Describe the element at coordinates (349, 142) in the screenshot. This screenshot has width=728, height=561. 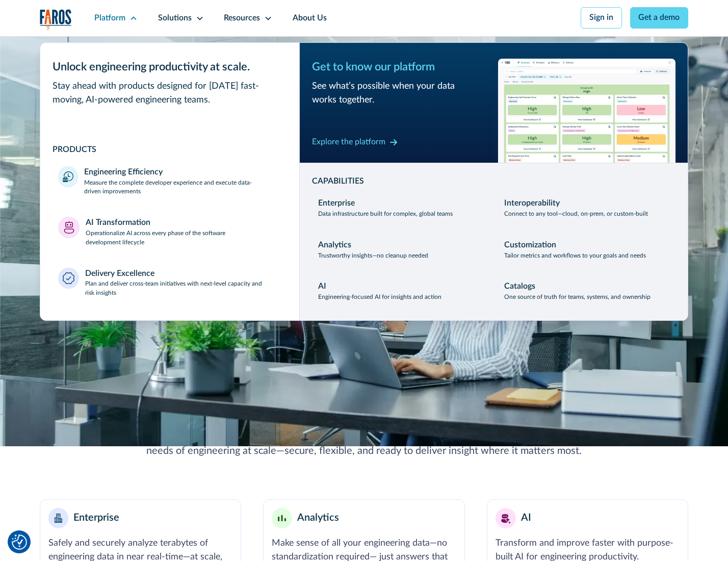
I see `div: Explore the platform` at that location.